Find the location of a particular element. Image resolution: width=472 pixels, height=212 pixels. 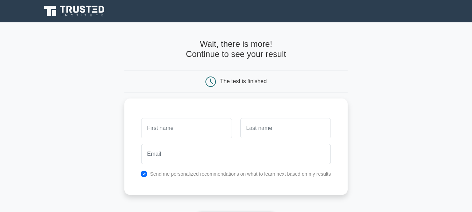

label: Send me personalized recommendations on what to learn next based on my results is located at coordinates (240, 174).